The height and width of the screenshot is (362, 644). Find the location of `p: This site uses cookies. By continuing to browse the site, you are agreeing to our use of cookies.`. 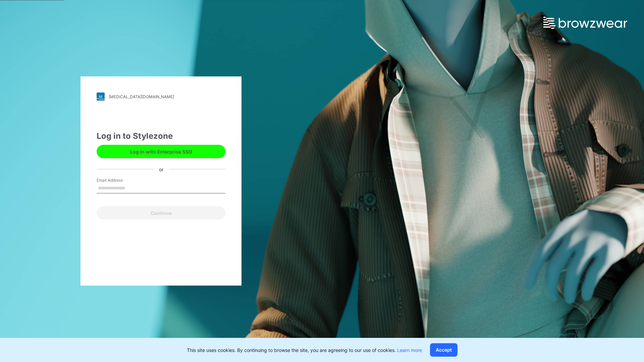

p: This site uses cookies. By continuing to browse the site, you are agreeing to our use of cookies. is located at coordinates (304, 350).